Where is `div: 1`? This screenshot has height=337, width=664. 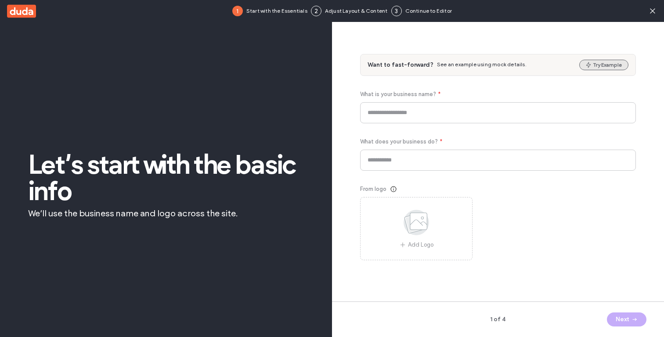
div: 1 is located at coordinates (237, 11).